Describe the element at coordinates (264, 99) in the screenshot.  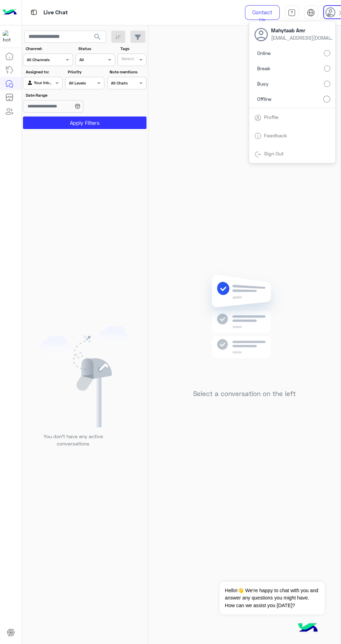
I see `span: Offline` at that location.